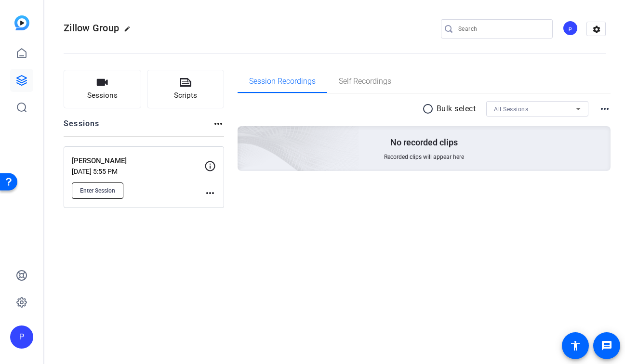  What do you see at coordinates (424, 143) in the screenshot?
I see `p: No recorded clips` at bounding box center [424, 143].